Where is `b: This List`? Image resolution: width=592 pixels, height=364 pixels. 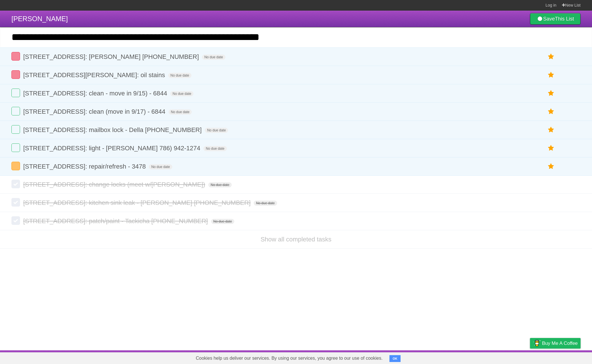 b: This List is located at coordinates (564, 19).